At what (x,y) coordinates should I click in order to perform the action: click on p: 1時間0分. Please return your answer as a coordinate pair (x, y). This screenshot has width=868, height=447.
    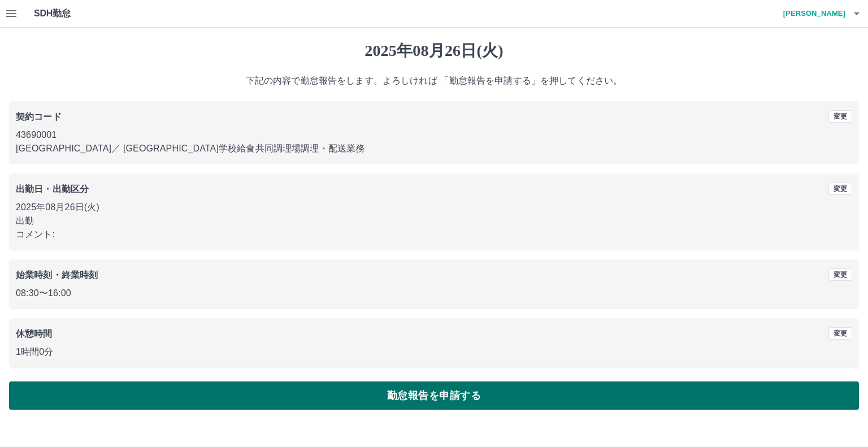
    Looking at the image, I should click on (434, 352).